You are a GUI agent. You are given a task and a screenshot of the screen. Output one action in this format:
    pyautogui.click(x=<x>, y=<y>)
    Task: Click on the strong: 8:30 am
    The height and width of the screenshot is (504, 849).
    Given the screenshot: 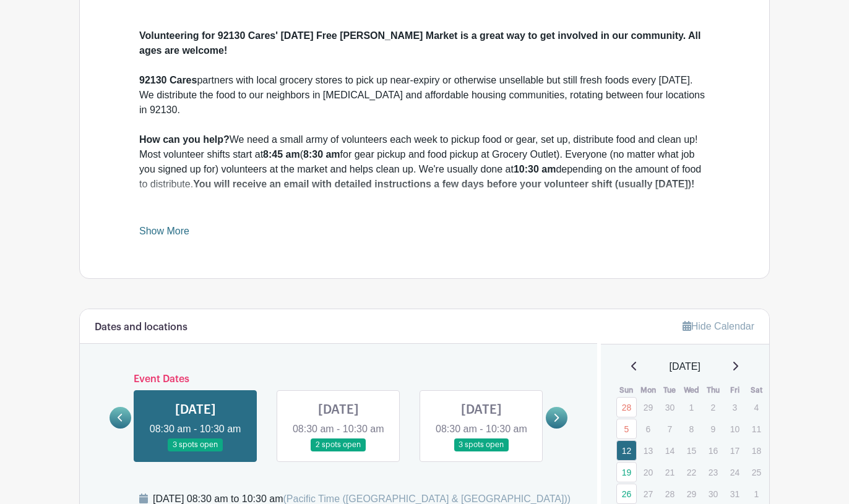 What is the action you would take?
    pyautogui.click(x=322, y=154)
    